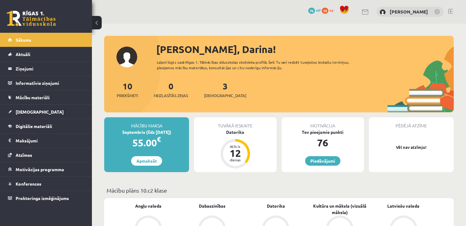 The height and width of the screenshot is (226, 466). I want to click on span: 76, so click(311, 11).